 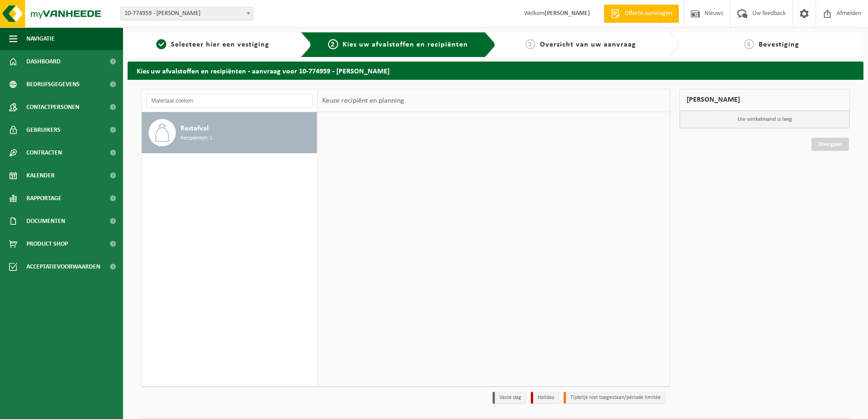 What do you see at coordinates (213, 44) in the screenshot?
I see `a: 1Selecteer hier een vestiging` at bounding box center [213, 44].